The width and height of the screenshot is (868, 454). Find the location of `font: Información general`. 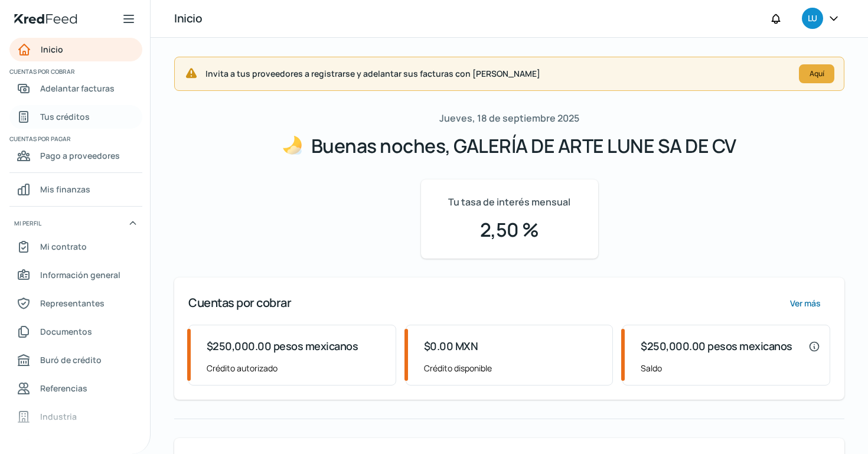

font: Información general is located at coordinates (80, 274).